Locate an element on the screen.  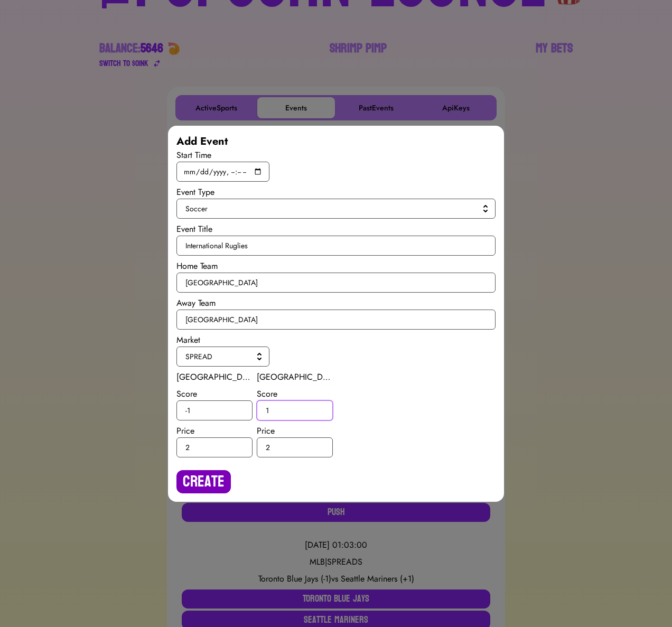
button: Create is located at coordinates (203, 482).